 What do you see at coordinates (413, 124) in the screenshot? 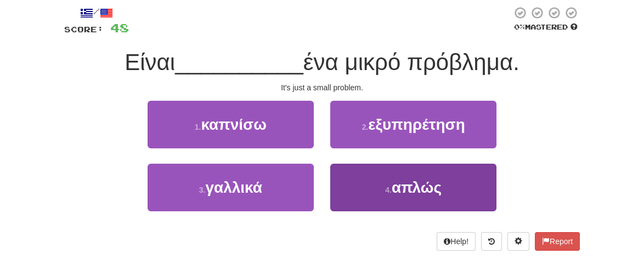
I see `button: 2.εξυπηρέτηση` at bounding box center [413, 124].